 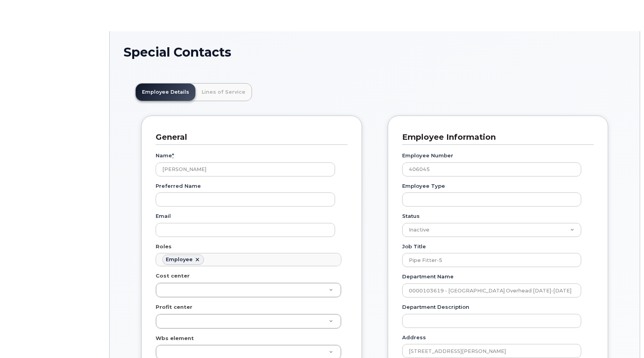 I want to click on label: Department Description, so click(x=436, y=307).